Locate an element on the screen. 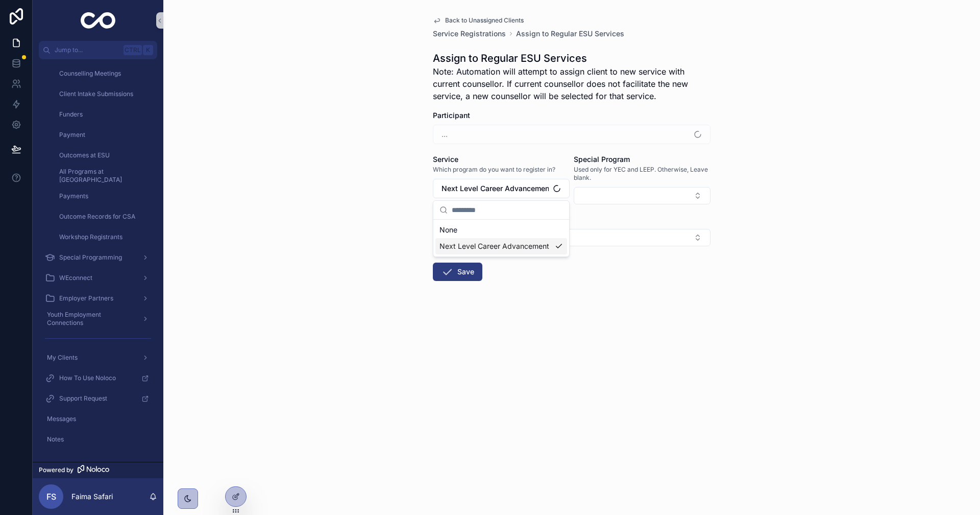 This screenshot has width=980, height=515. a: Outcome Records for CSA is located at coordinates (104, 217).